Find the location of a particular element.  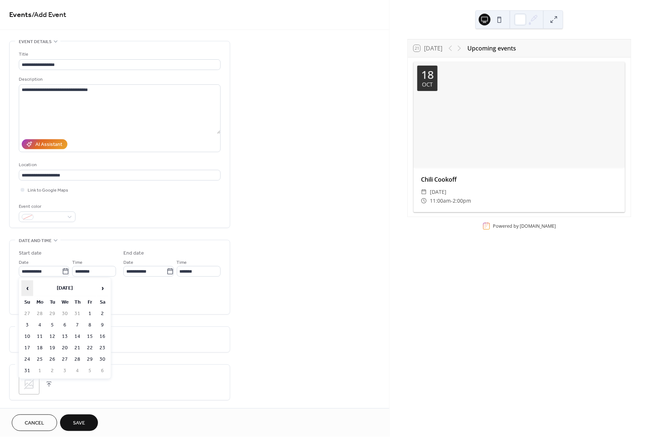

div: Event color is located at coordinates (46, 206).